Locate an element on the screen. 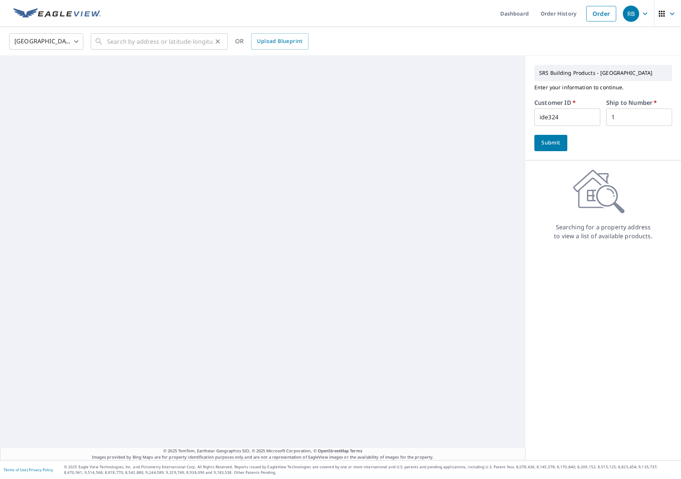 The height and width of the screenshot is (479, 681). span: Submit is located at coordinates (550, 143).